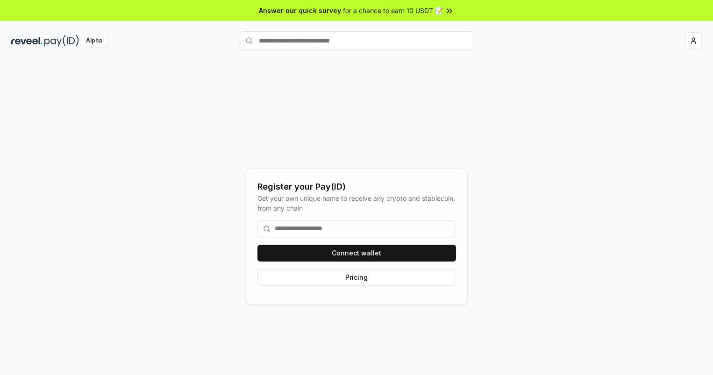 Image resolution: width=713 pixels, height=375 pixels. Describe the element at coordinates (62, 41) in the screenshot. I see `img: pay_id` at that location.